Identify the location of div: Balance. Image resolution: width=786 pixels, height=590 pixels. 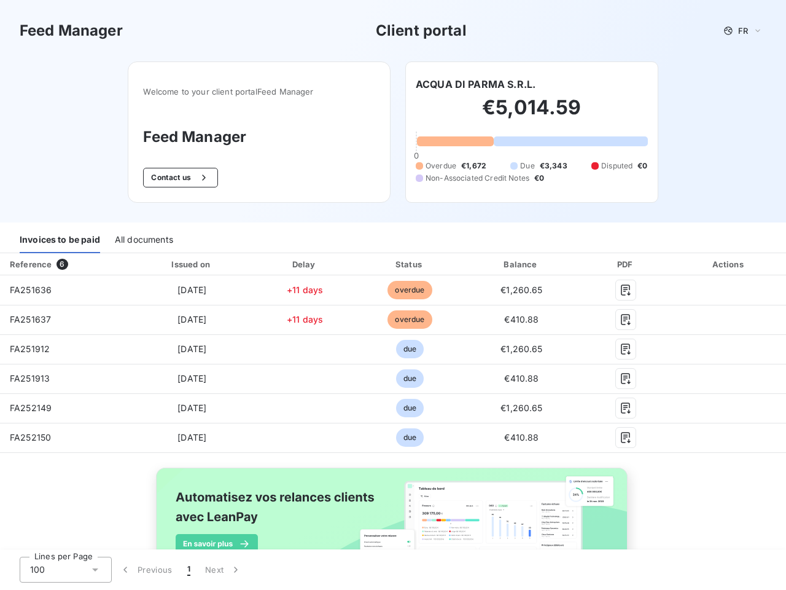
(522, 264).